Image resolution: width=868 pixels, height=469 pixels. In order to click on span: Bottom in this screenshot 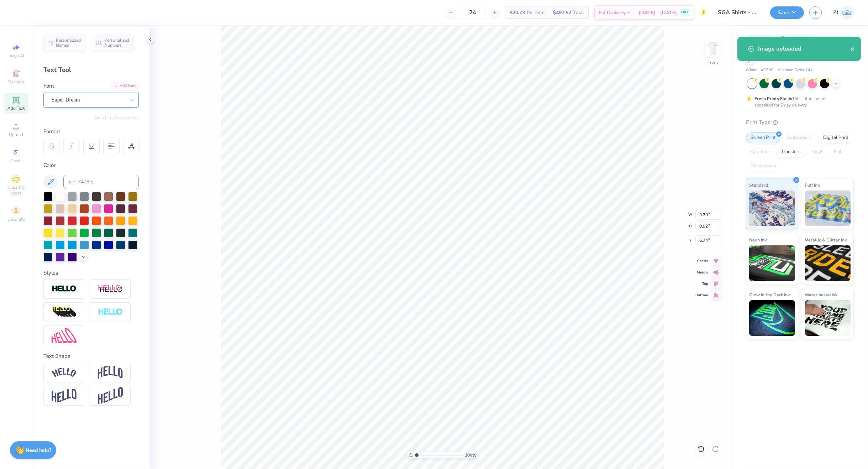, I will do `click(702, 295)`.